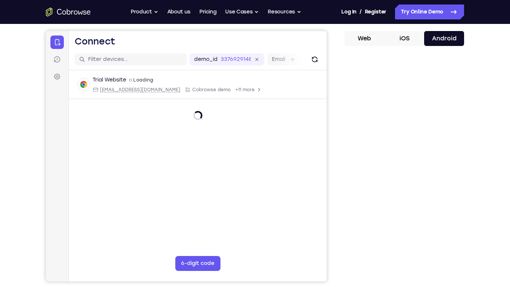 Image resolution: width=510 pixels, height=287 pixels. I want to click on label: Email, so click(233, 28).